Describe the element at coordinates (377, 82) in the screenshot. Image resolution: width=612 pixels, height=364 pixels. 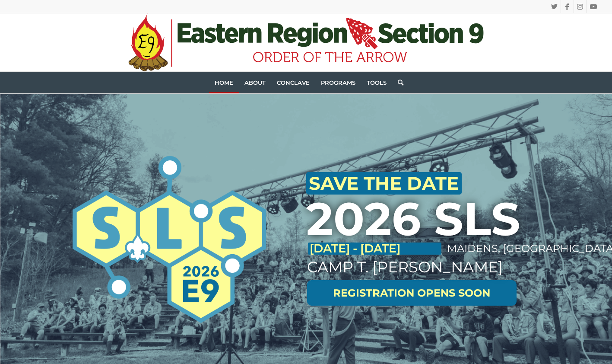
I see `a: Tools` at that location.